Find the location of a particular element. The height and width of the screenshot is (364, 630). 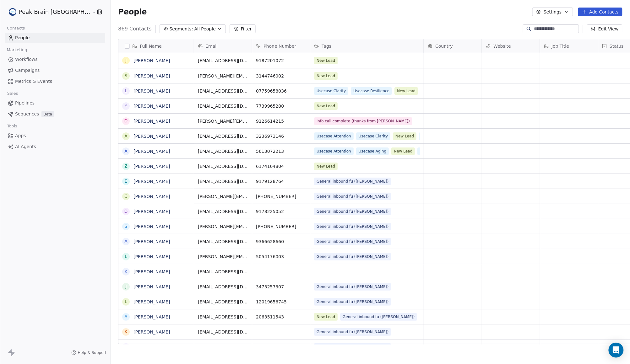

div: Open Intercom Messenger is located at coordinates (616, 350).